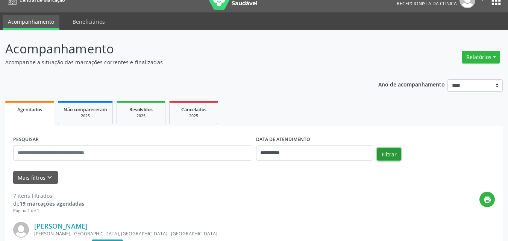 The width and height of the screenshot is (508, 241). I want to click on button: Relatórios, so click(481, 57).